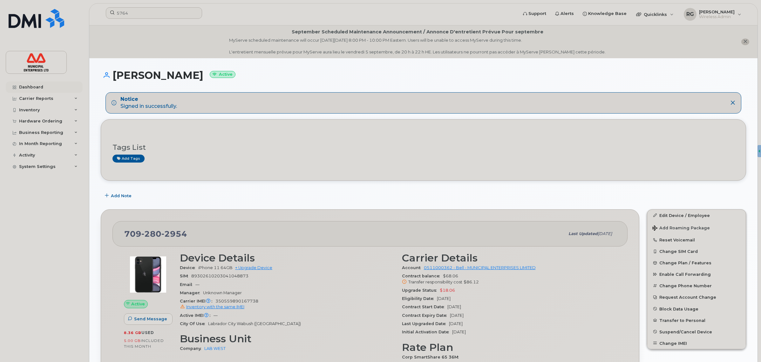 The height and width of the screenshot is (362, 761). I want to click on div: September Scheduled Maintenance Announcement / Annonce D'entretient Prévue Pour septembre, so click(418, 32).